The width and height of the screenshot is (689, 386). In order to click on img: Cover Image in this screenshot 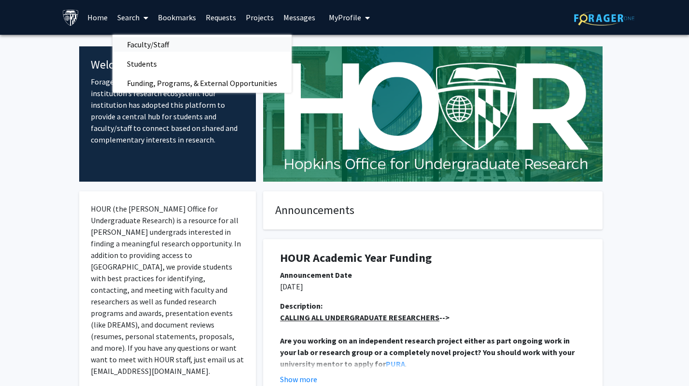, I will do `click(433, 114)`.